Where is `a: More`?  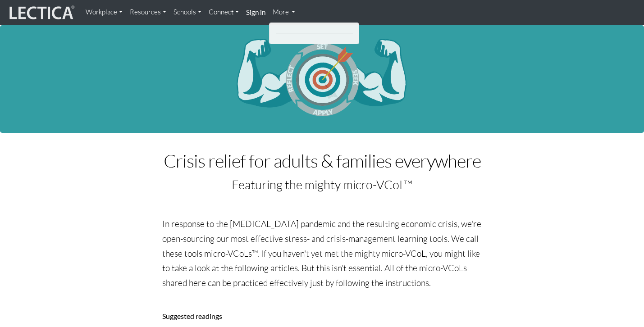
a: More is located at coordinates (284, 12).